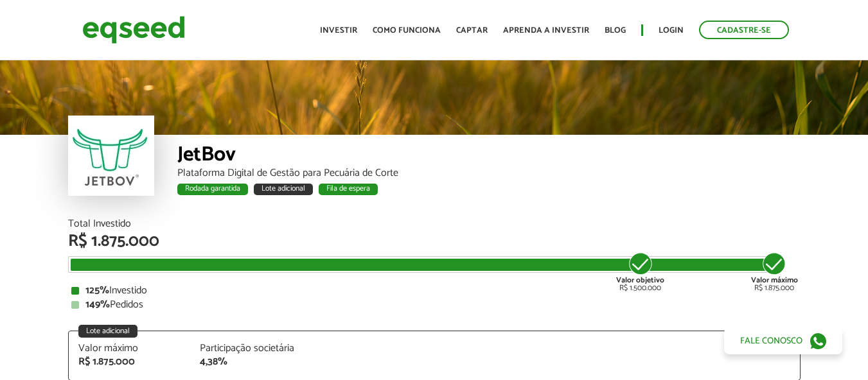 This screenshot has width=868, height=380. Describe the element at coordinates (774, 280) in the screenshot. I see `strong: Valor máximo` at that location.